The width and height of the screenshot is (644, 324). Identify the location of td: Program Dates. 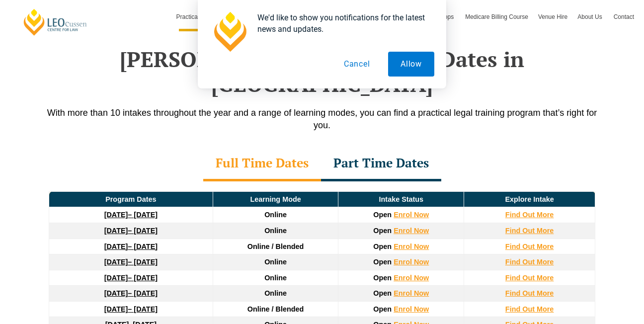
(131, 199).